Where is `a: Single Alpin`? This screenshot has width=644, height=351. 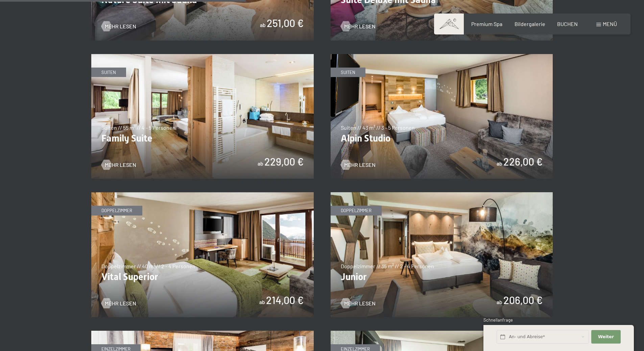
a: Single Alpin is located at coordinates (202, 333).